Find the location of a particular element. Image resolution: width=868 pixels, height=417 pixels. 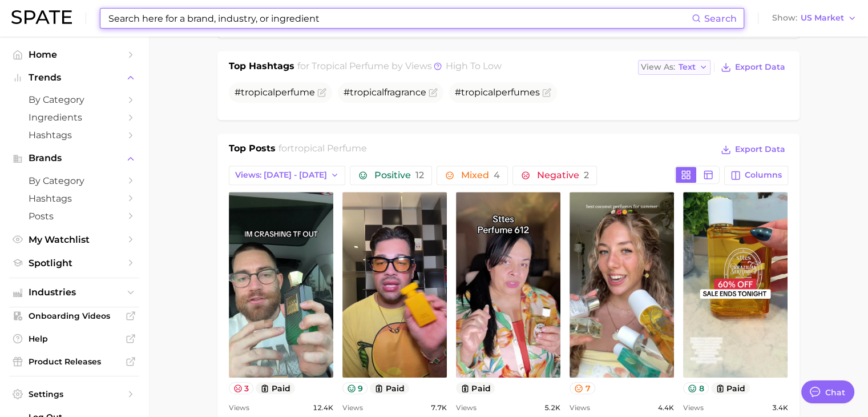

span: Help is located at coordinates (74, 339).